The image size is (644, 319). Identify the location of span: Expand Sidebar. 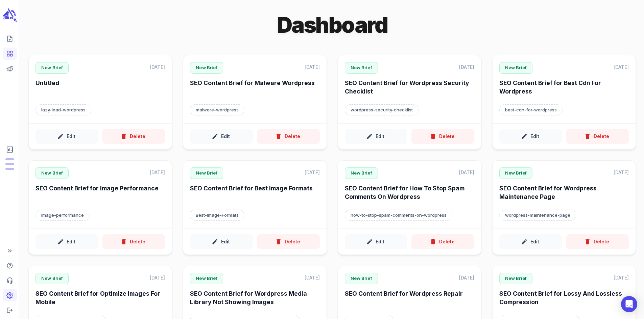
(10, 251).